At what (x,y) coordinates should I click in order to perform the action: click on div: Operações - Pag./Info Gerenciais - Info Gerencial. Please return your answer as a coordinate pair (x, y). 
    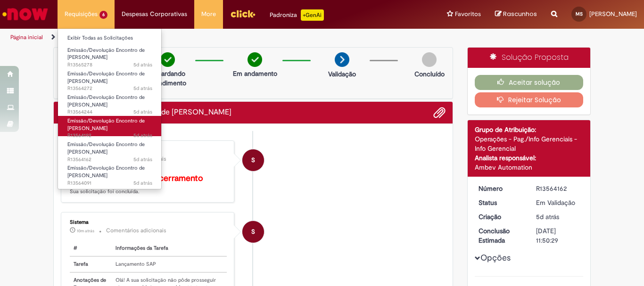
    Looking at the image, I should click on (529, 144).